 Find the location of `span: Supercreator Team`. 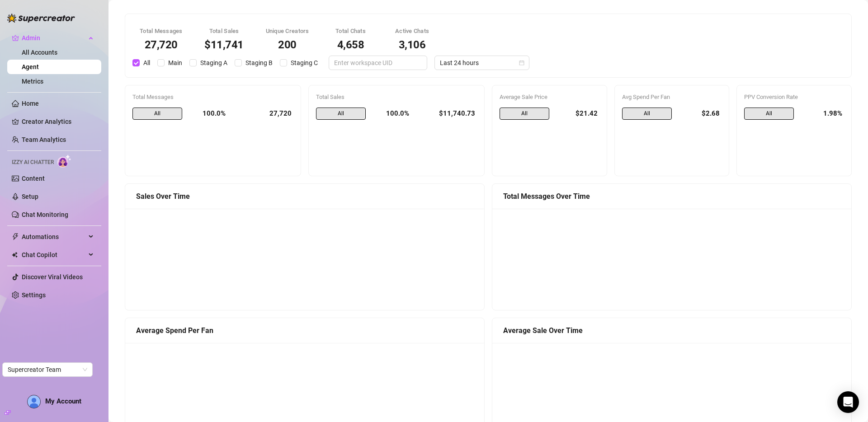

span: Supercreator Team is located at coordinates (47, 370).